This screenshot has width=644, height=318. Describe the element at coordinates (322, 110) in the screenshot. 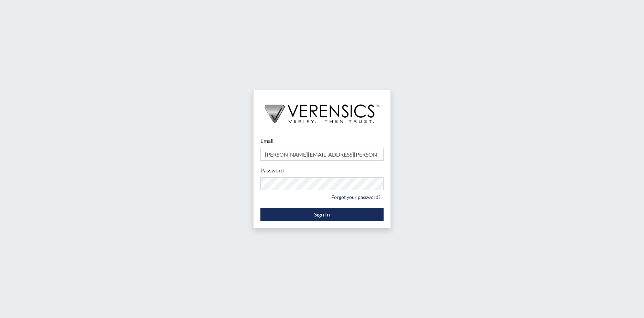

I see `img: logo-wide-black.2aad4157.png` at that location.